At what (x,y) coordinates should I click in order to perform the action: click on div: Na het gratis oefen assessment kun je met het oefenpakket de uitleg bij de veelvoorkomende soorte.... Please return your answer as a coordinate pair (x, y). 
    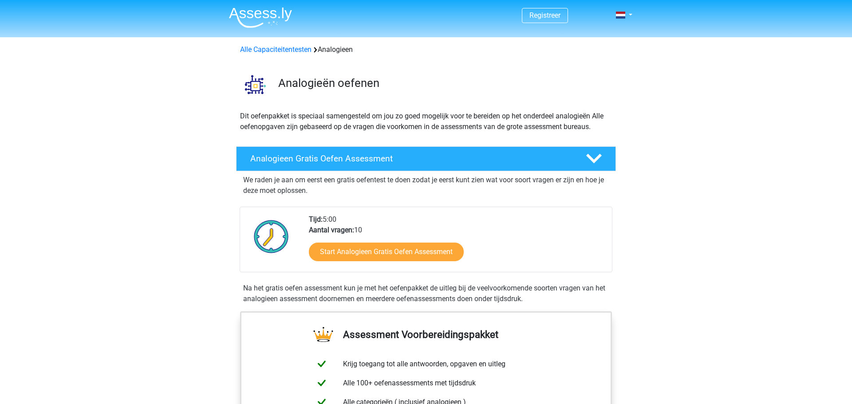
    Looking at the image, I should click on (426, 294).